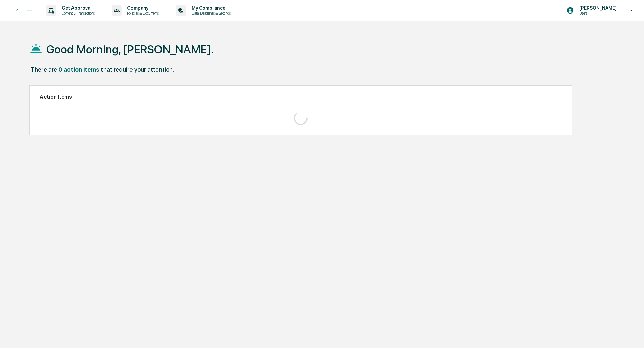 This screenshot has width=644, height=348. Describe the element at coordinates (210, 8) in the screenshot. I see `p: My Compliance` at that location.